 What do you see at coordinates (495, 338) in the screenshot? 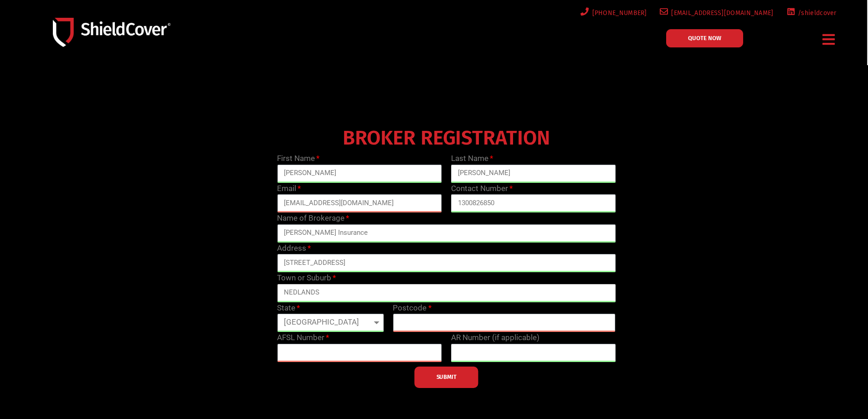
I see `label: AR Number (if applicable)` at bounding box center [495, 338].